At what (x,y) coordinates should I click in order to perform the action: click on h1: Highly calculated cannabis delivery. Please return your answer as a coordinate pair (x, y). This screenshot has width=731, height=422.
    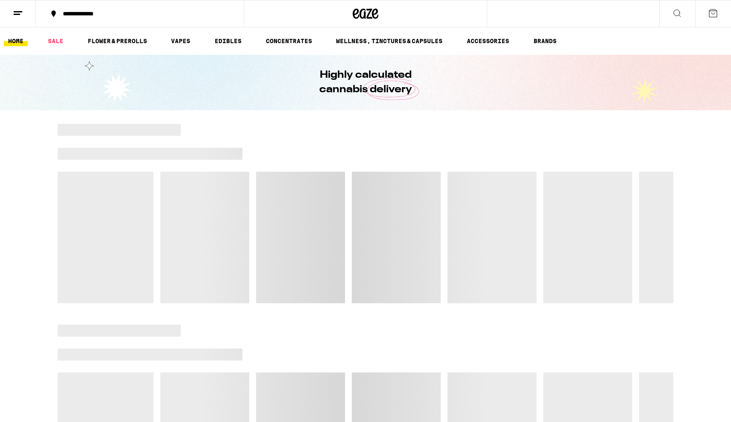
    Looking at the image, I should click on (365, 82).